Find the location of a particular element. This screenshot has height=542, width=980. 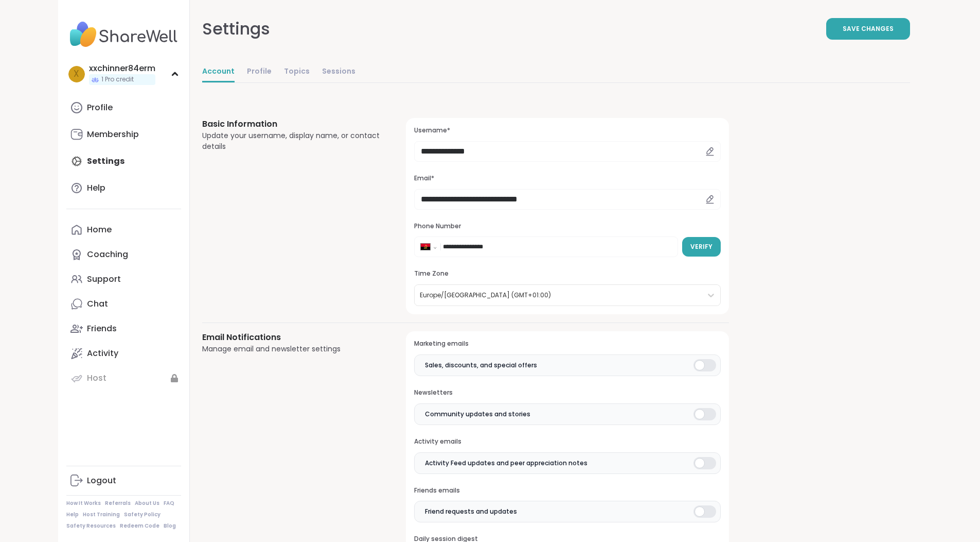

div: Settings is located at coordinates (237, 29).